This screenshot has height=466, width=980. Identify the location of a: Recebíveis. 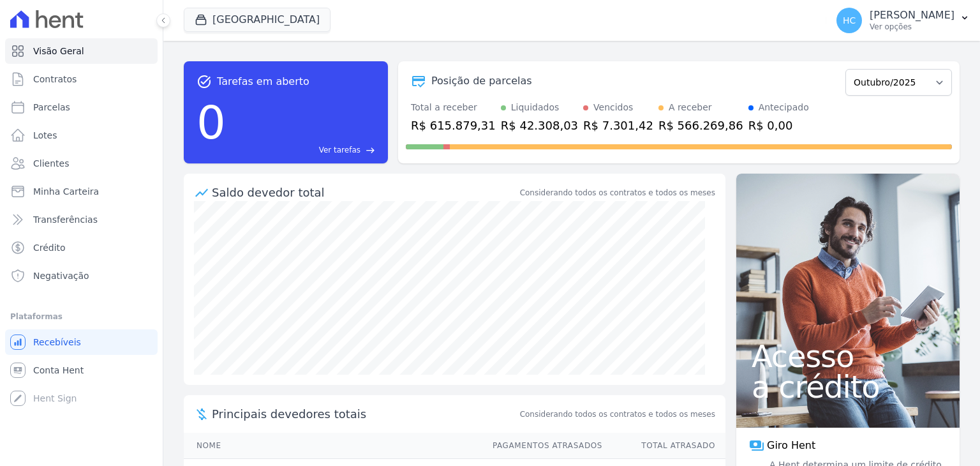
(81, 343).